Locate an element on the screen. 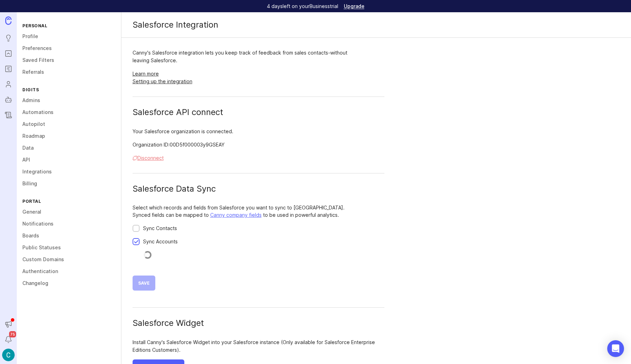 The image size is (631, 364). a: Setting up the integration is located at coordinates (258, 82).